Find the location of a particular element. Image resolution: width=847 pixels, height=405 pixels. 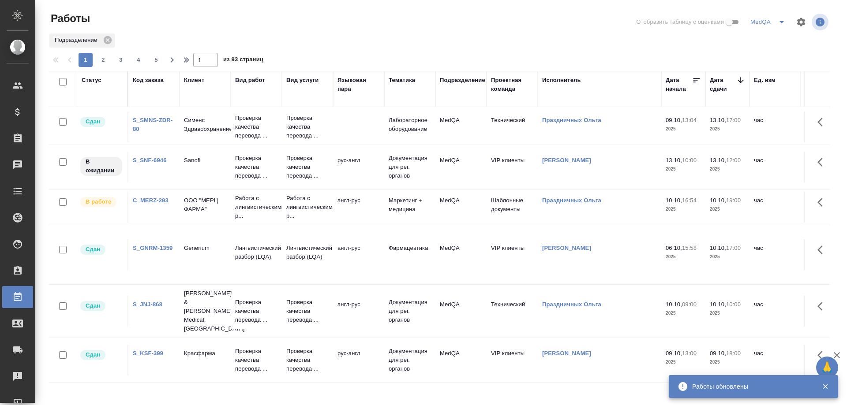

span: 5 is located at coordinates (156, 60).